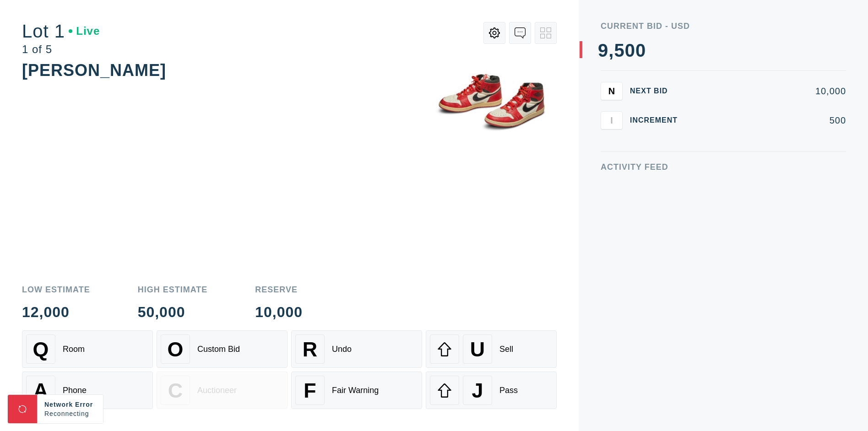  Describe the element at coordinates (342, 349) in the screenshot. I see `div: Undo` at that location.